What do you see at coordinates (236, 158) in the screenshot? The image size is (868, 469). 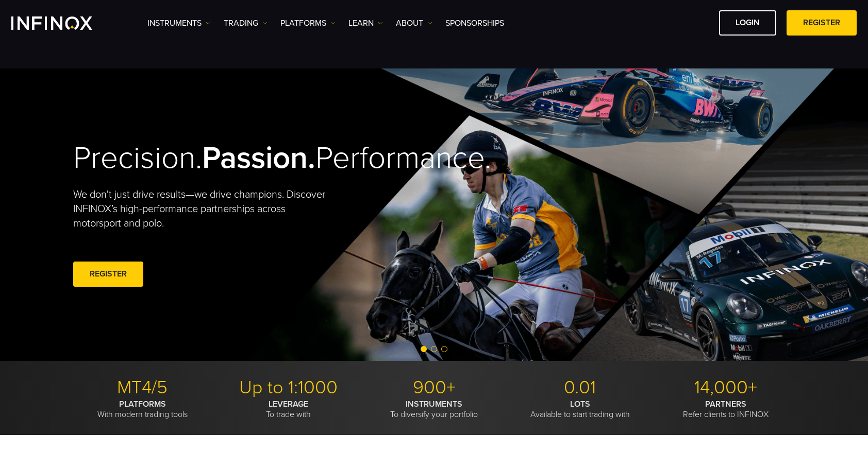 I see `h2: Precision. Performance.` at bounding box center [236, 158].